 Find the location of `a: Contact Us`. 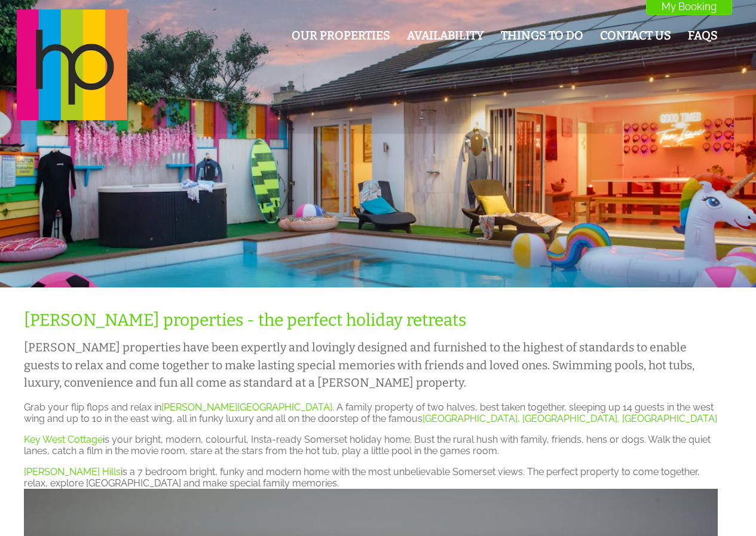

a: Contact Us is located at coordinates (635, 35).